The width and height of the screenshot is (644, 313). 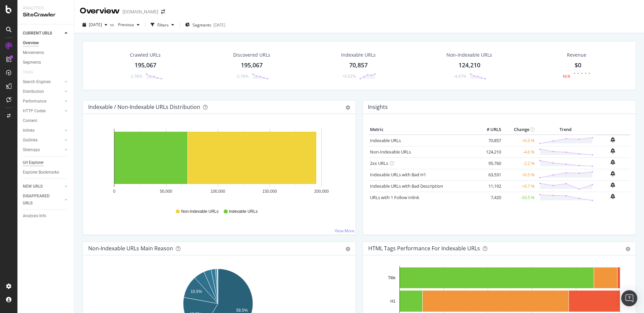 What do you see at coordinates (629, 298) in the screenshot?
I see `div: Open Intercom Messenger` at bounding box center [629, 298].